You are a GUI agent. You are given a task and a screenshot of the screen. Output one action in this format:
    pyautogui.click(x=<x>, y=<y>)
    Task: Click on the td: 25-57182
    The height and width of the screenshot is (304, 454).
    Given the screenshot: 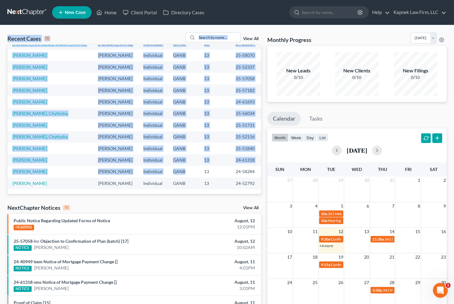 What is the action you would take?
    pyautogui.click(x=246, y=90)
    